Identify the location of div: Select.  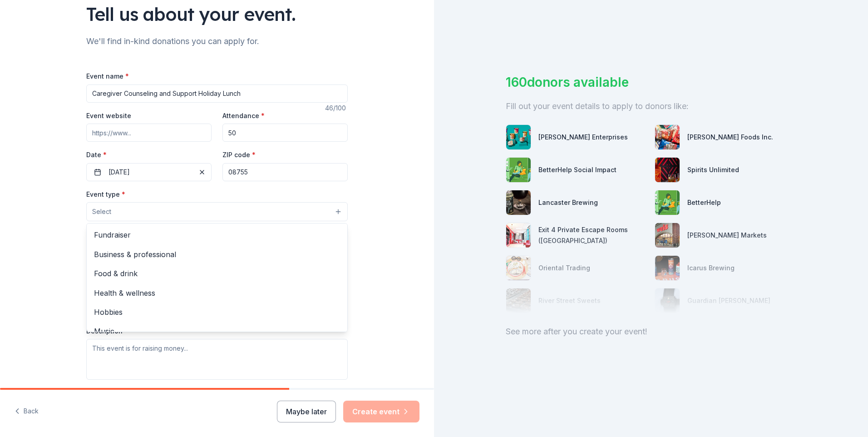
(217, 277).